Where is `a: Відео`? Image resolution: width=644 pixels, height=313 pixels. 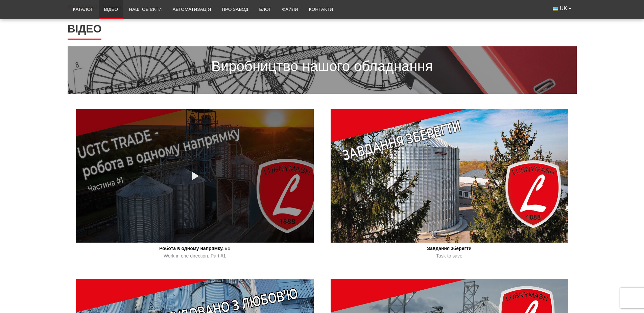
a: Відео is located at coordinates (111, 10).